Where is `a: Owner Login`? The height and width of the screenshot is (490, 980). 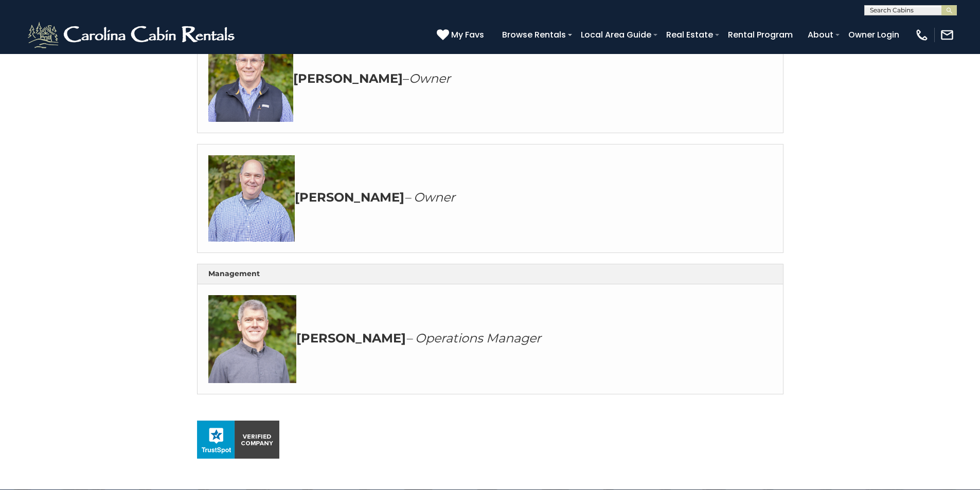
a: Owner Login is located at coordinates (873, 34).